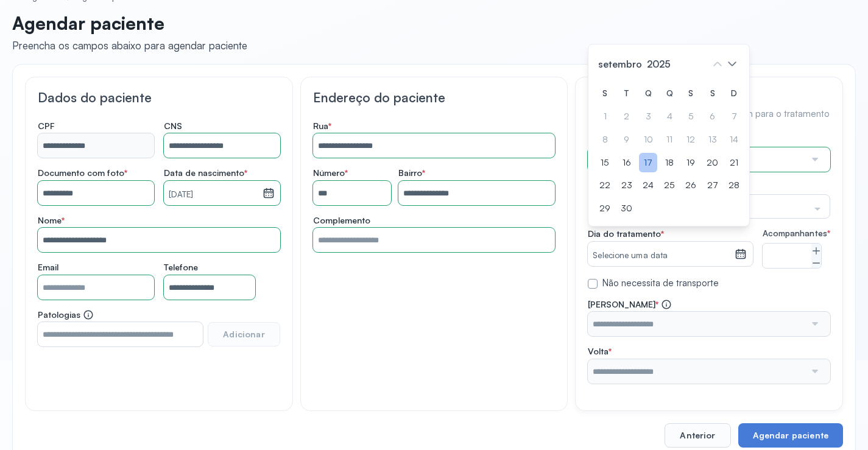 The width and height of the screenshot is (868, 450). I want to click on span: Acompanhantes, so click(796, 233).